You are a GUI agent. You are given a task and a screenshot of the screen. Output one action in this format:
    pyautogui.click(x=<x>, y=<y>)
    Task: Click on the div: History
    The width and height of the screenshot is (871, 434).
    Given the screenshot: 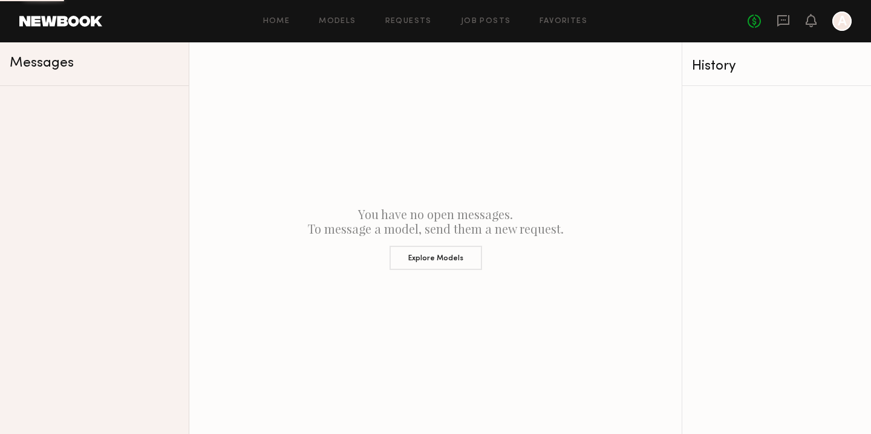 What is the action you would take?
    pyautogui.click(x=776, y=66)
    